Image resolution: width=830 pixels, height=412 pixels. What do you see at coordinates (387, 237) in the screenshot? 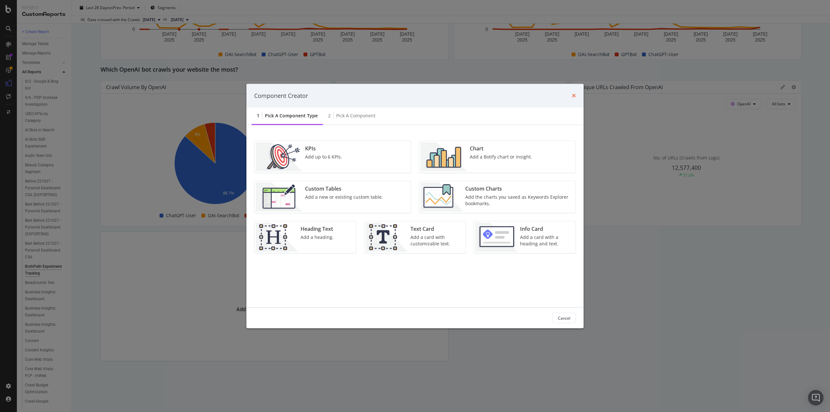
I see `img: CIPqJSrR.png` at bounding box center [387, 237].